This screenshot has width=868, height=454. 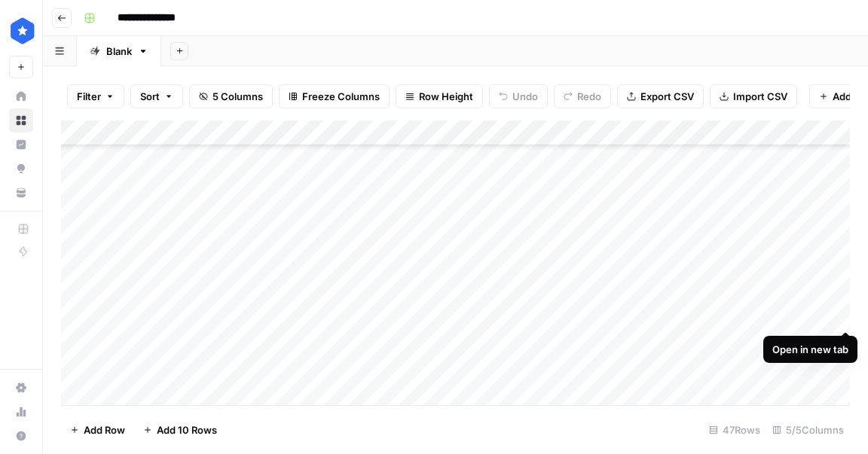 What do you see at coordinates (157, 96) in the screenshot?
I see `button: Sort` at bounding box center [157, 96].